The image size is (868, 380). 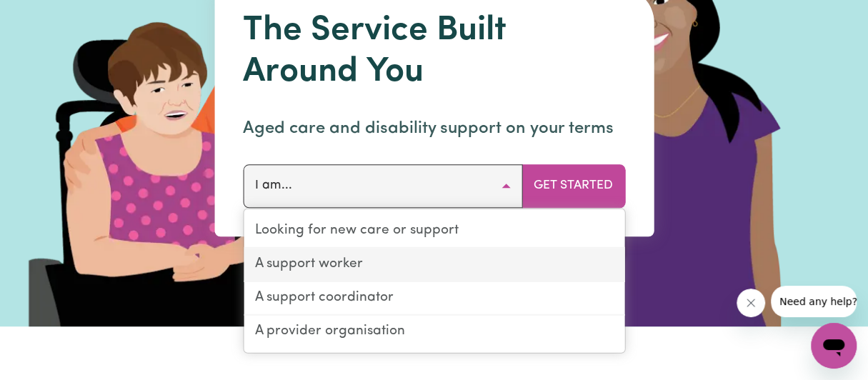 What do you see at coordinates (434, 265) in the screenshot?
I see `a: A support worker` at bounding box center [434, 265].